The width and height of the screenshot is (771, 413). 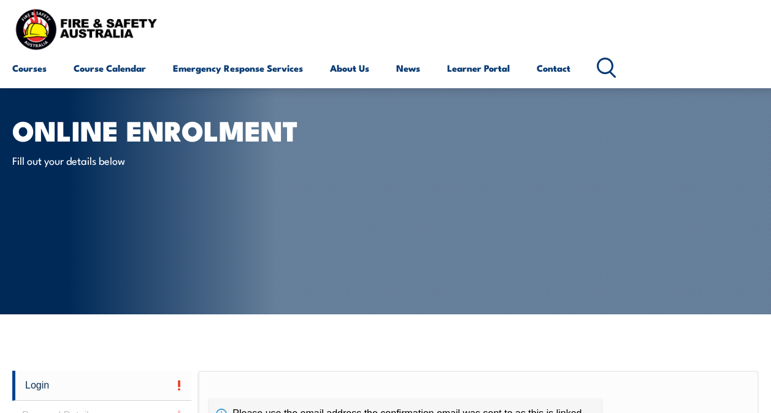 I want to click on a: Contact, so click(x=553, y=68).